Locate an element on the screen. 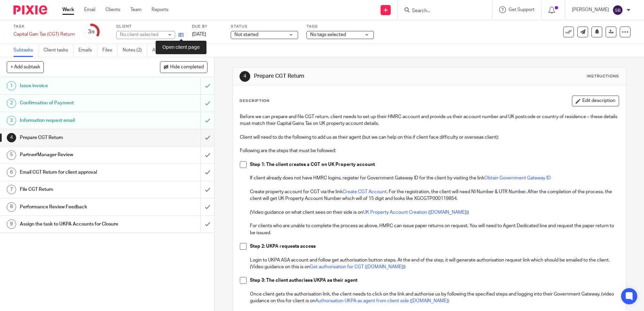 The height and width of the screenshot is (311, 644). p: (Video guidance on what client sees on their side is on ) is located at coordinates (434, 212).